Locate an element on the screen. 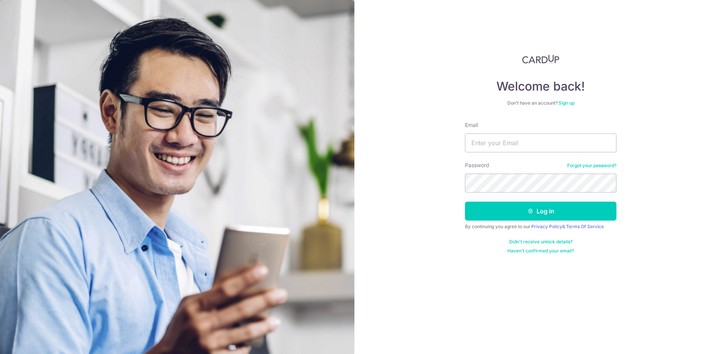 The height and width of the screenshot is (354, 727). label: Email is located at coordinates (471, 125).